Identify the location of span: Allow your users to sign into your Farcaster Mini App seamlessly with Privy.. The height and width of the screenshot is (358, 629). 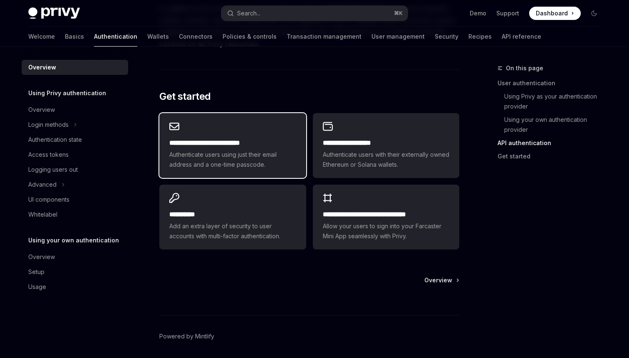
(386, 231).